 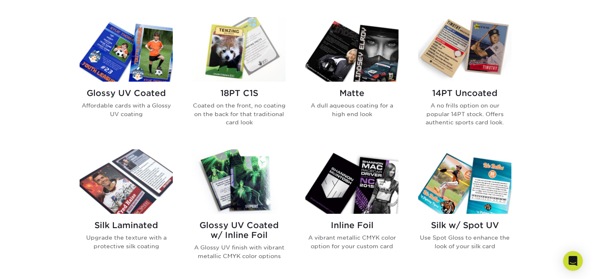 I want to click on img: 18PT C1S Trading Cards, so click(x=239, y=49).